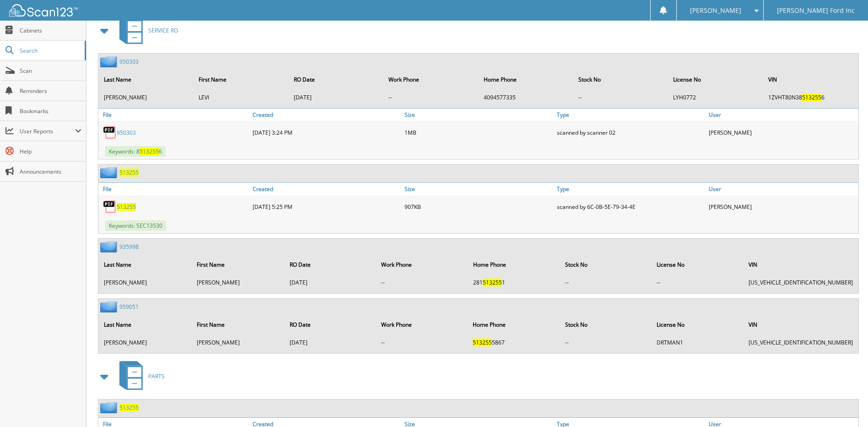  What do you see at coordinates (129, 307) in the screenshot?
I see `a: 959051` at bounding box center [129, 307].